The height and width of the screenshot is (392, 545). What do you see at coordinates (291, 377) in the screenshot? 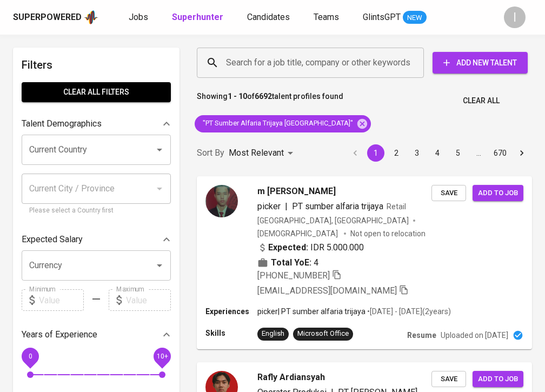
I see `span: Rafly Ardiansyah` at bounding box center [291, 377].